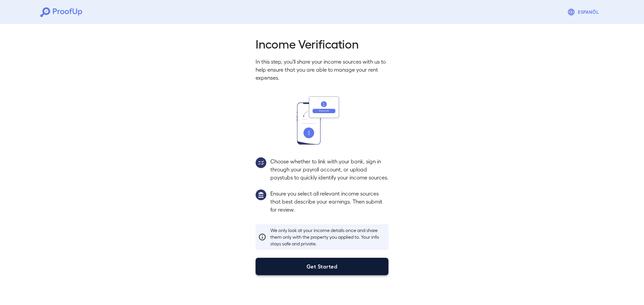  Describe the element at coordinates (322, 70) in the screenshot. I see `p: In this step, you'll share your income sources with us to help ensure that you are able to manage...` at that location.